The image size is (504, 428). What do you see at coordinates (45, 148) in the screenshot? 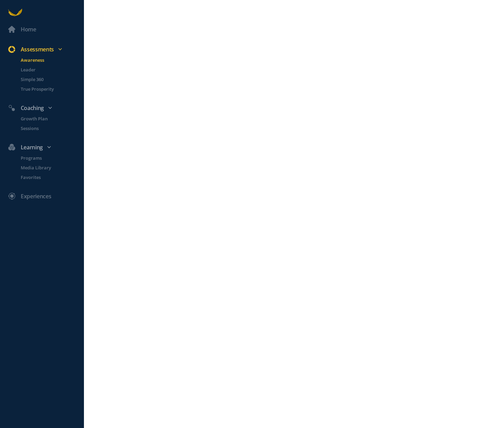
I see `div: Learning` at bounding box center [45, 148].